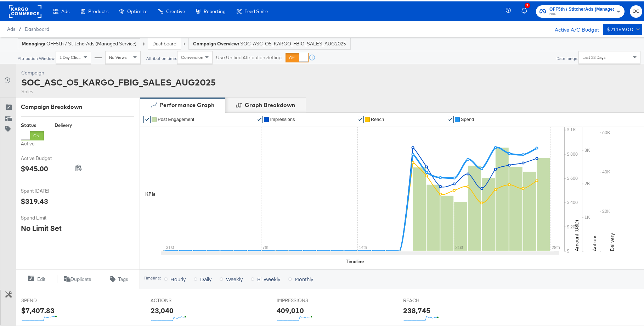 This screenshot has width=644, height=327. Describe the element at coordinates (37, 57) in the screenshot. I see `div: Attribution Window:` at that location.